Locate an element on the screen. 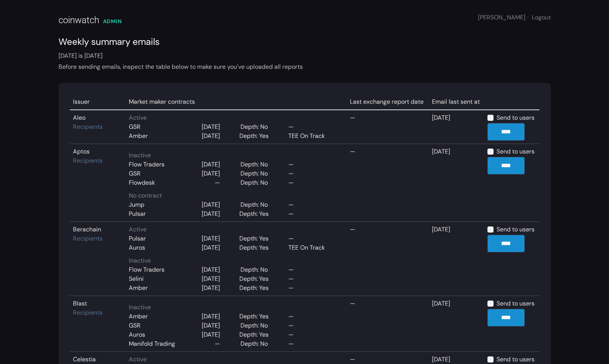 Image resolution: width=609 pixels, height=364 pixels. a: Berachain is located at coordinates (87, 229).